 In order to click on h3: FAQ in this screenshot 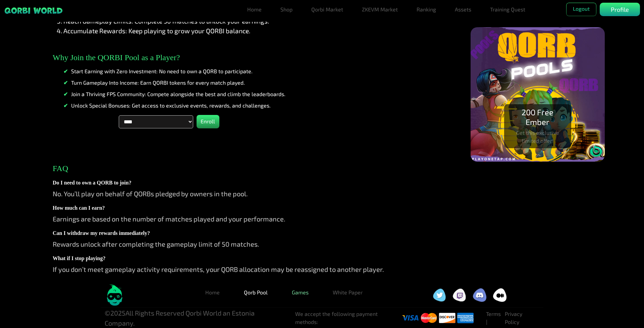, I will do `click(218, 168)`.